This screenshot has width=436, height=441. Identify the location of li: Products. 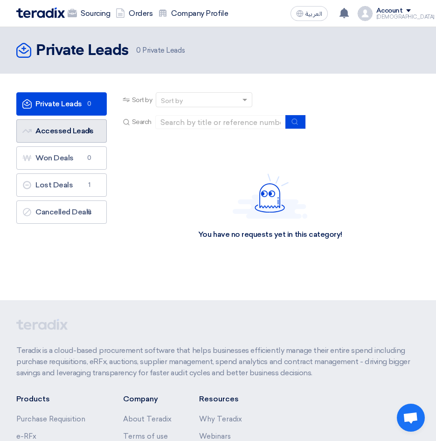
(55, 399).